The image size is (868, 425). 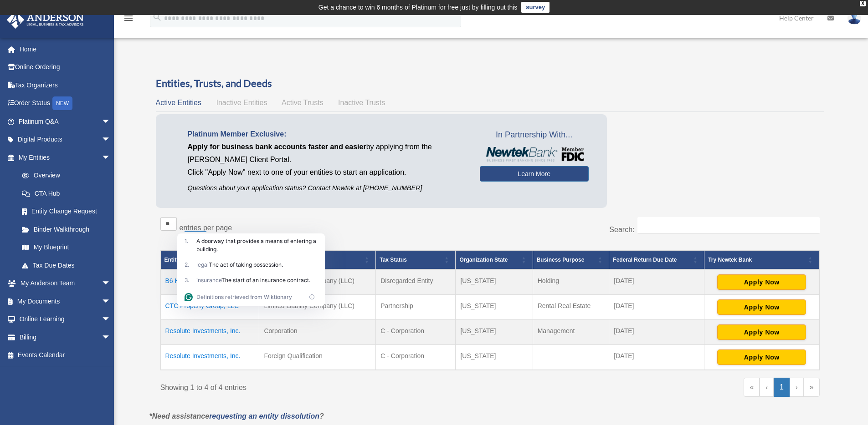 What do you see at coordinates (862, 4) in the screenshot?
I see `div: close` at bounding box center [862, 4].